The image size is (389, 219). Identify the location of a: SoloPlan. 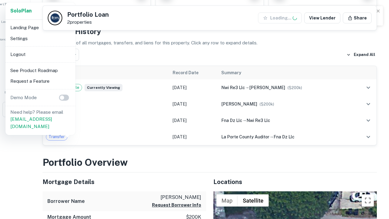
(21, 11).